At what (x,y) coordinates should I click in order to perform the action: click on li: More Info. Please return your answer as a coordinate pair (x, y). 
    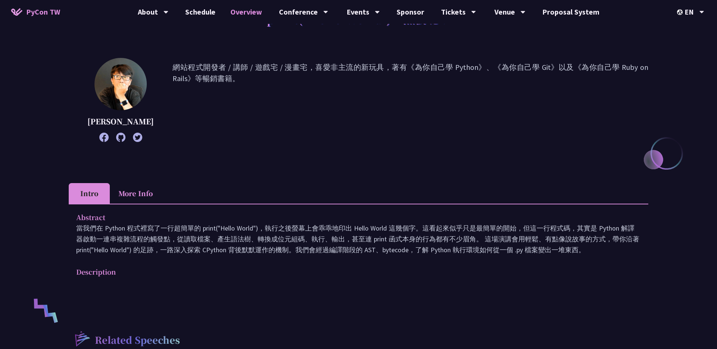
    Looking at the image, I should click on (136, 193).